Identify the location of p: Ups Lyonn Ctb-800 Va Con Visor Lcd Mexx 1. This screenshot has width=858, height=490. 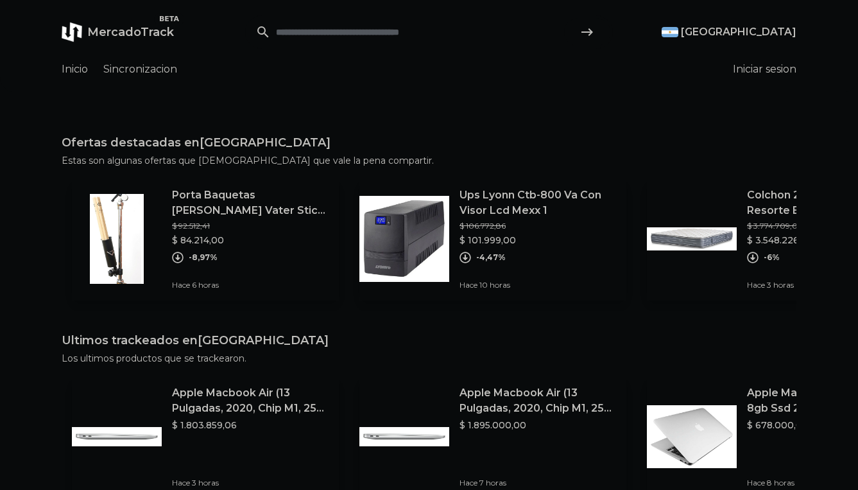
(538, 203).